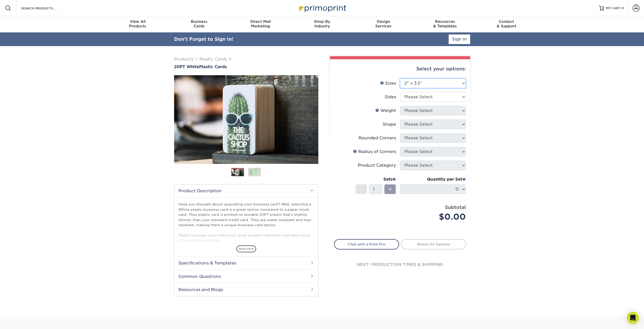 The height and width of the screenshot is (329, 644). I want to click on span: show more, so click(246, 249).